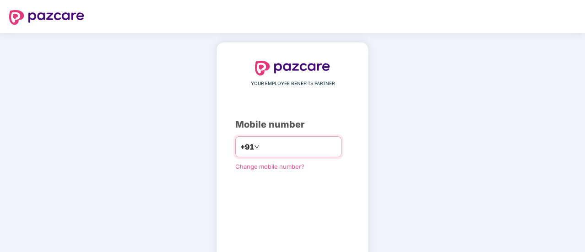 The height and width of the screenshot is (252, 585). Describe the element at coordinates (292, 124) in the screenshot. I see `div: Mobile number` at that location.